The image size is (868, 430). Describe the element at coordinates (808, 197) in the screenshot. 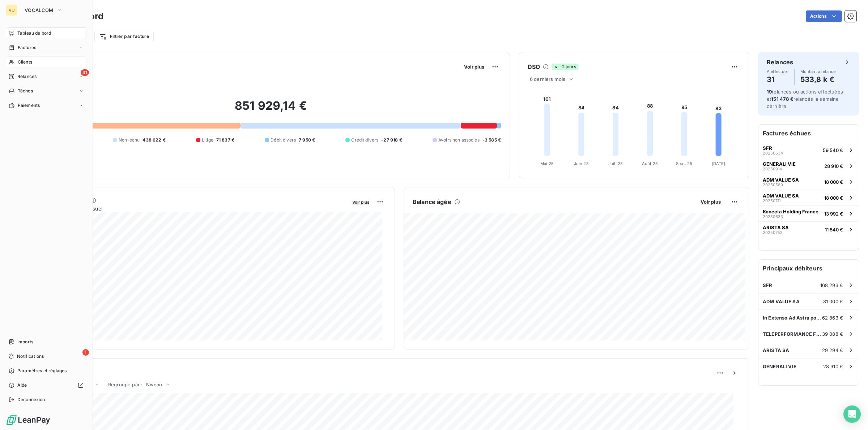

I see `button: ADM VALUE SA2025071118 000 €` at that location.